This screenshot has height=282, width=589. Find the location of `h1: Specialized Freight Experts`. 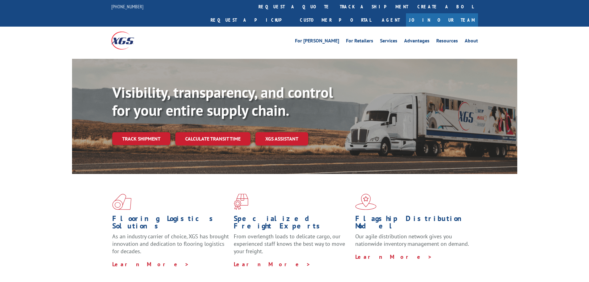

h1: Specialized Freight Experts is located at coordinates (292, 224).